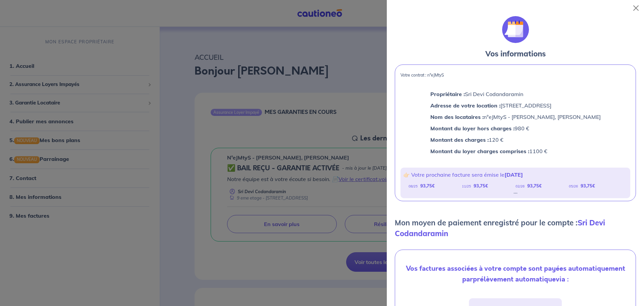 This screenshot has width=644, height=306. What do you see at coordinates (413, 186) in the screenshot?
I see `em: 08/25` at bounding box center [413, 186].